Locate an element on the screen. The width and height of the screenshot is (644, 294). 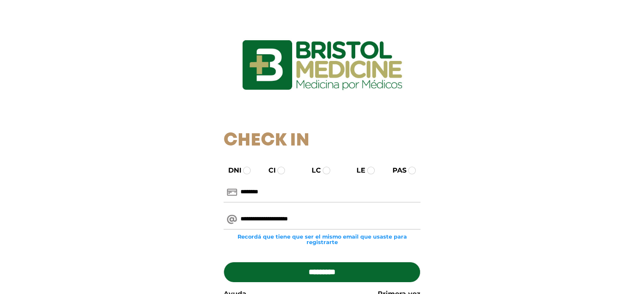
h1: Check In is located at coordinates (322, 141).